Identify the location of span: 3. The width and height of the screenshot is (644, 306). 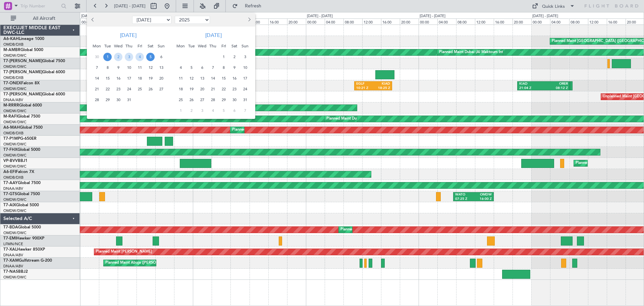
(245, 57).